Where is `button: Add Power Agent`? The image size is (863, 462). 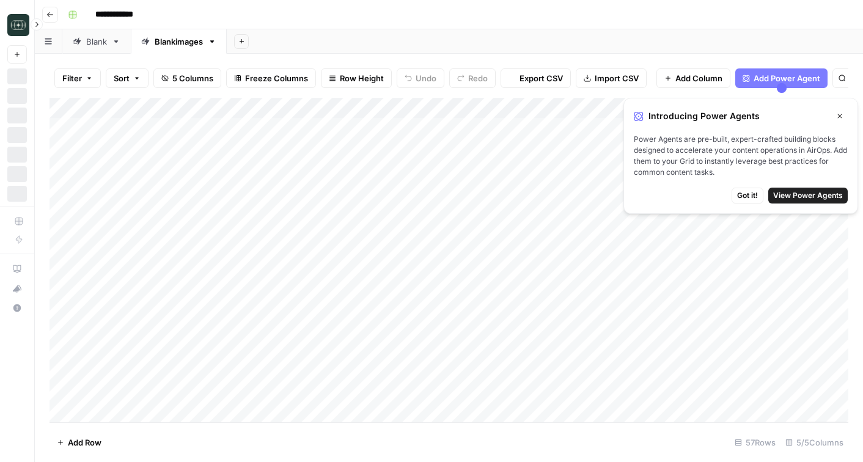 button: Add Power Agent is located at coordinates (782, 78).